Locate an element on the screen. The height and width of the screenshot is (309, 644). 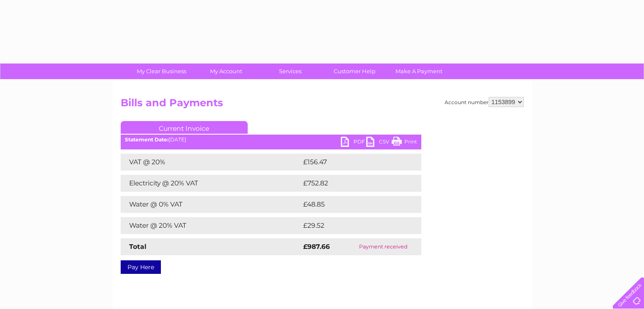
a: PDF is located at coordinates (354, 143).